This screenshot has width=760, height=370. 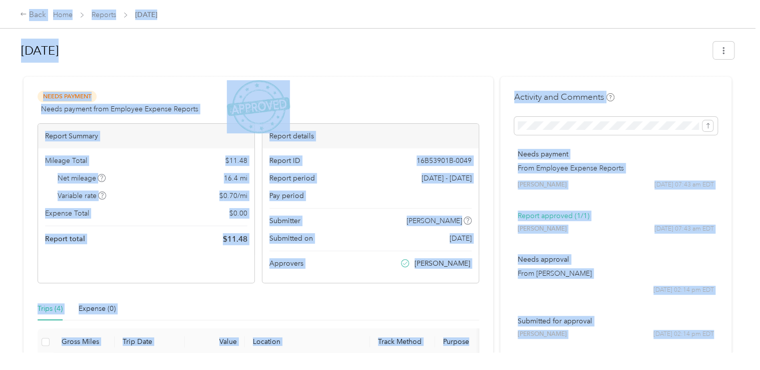 I want to click on th: Purpose, so click(x=473, y=342).